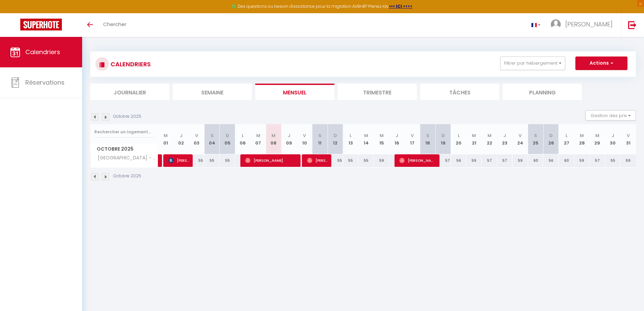 This screenshot has width=644, height=311. What do you see at coordinates (397, 139) in the screenshot?
I see `th: 16` at bounding box center [397, 139].